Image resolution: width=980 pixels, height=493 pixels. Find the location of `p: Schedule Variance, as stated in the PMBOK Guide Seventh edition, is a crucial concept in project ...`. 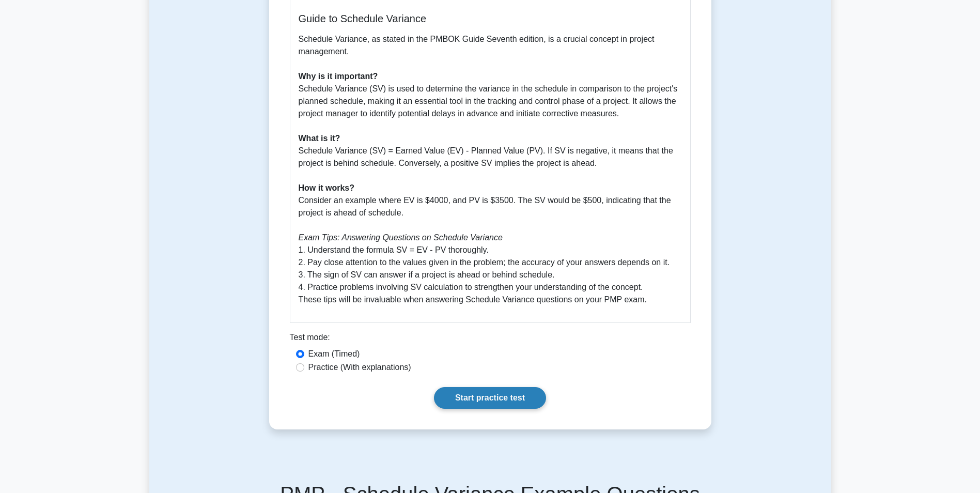

p: Schedule Variance, as stated in the PMBOK Guide Seventh edition, is a crucial concept in project ... is located at coordinates (490, 169).